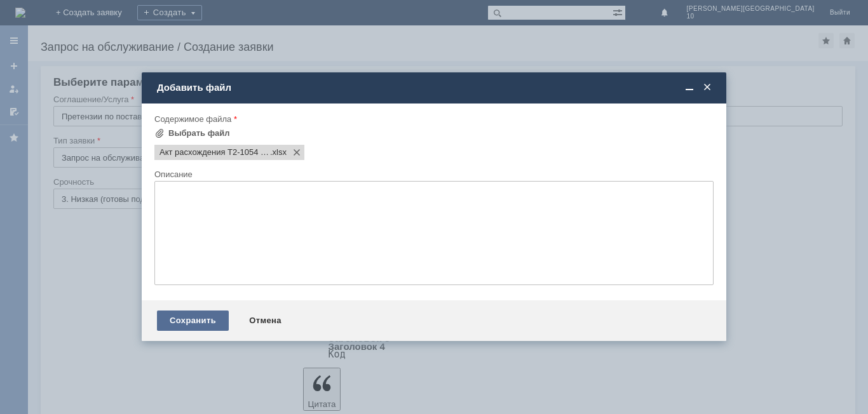 Image resolution: width=868 pixels, height=414 pixels. I want to click on div: Акт прилагаю, so click(96, 41).